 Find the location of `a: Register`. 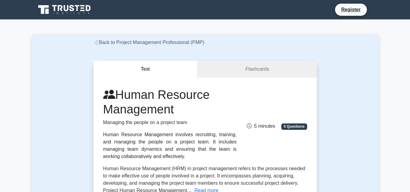

a: Register is located at coordinates (350, 9).